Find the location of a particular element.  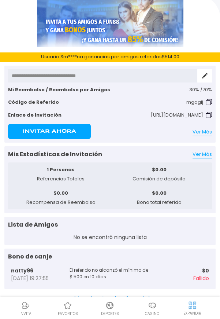

p: Deportes is located at coordinates (110, 313).